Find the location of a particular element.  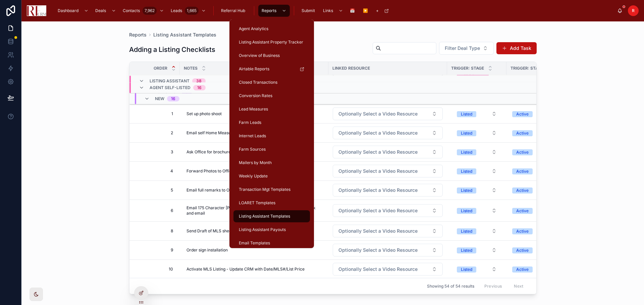

div: 1,665 is located at coordinates (191, 11).